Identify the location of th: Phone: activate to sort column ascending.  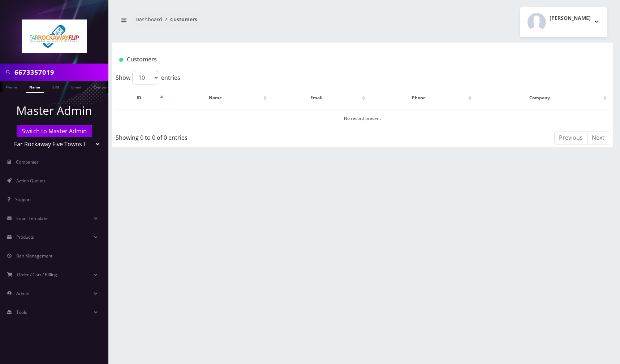
(420, 98).